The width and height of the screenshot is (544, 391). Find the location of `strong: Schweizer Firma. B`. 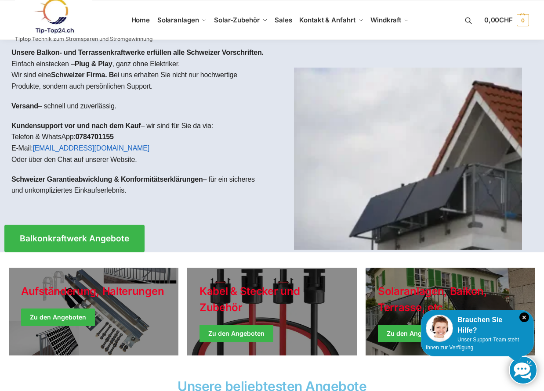

strong: Schweizer Firma. B is located at coordinates (82, 75).